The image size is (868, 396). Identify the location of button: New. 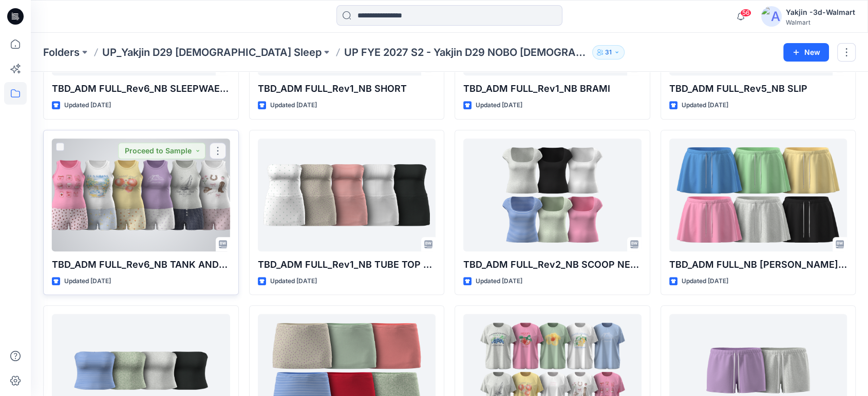
(806, 53).